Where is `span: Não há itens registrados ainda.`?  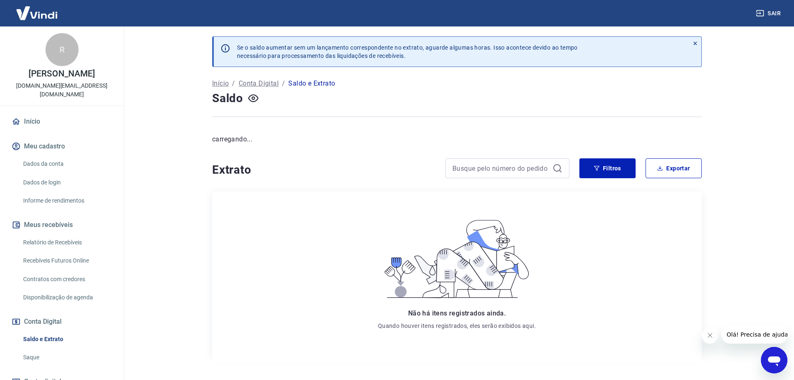 span: Não há itens registrados ainda. is located at coordinates (457, 313).